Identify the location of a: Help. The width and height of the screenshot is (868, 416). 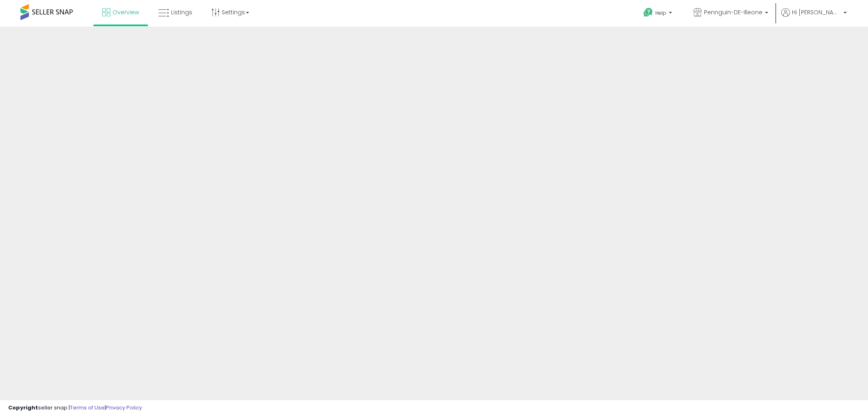
(658, 14).